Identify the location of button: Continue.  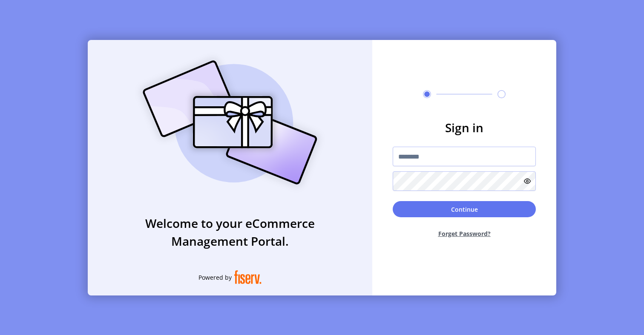
(464, 209).